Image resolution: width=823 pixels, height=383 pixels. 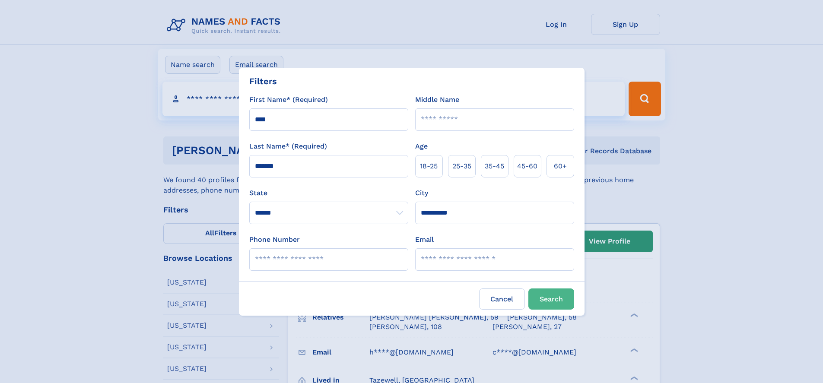 I want to click on span: 60+, so click(x=560, y=166).